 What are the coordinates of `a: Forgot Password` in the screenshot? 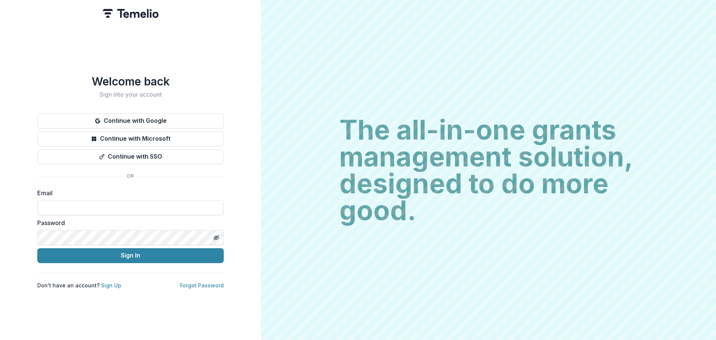 It's located at (202, 285).